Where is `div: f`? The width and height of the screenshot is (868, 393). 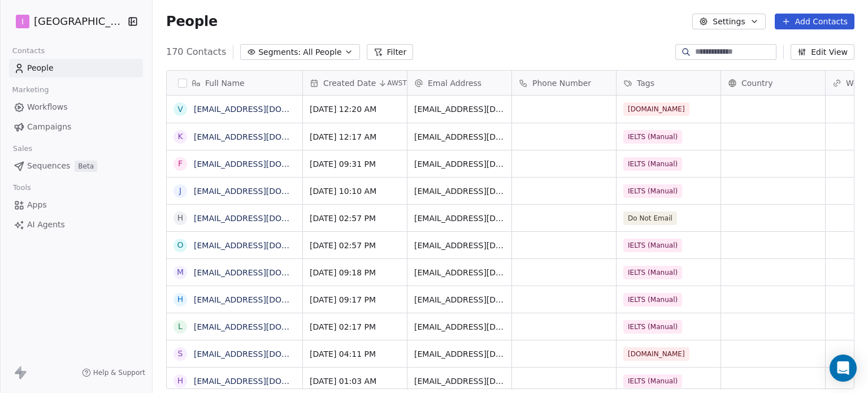
div: f is located at coordinates (180, 164).